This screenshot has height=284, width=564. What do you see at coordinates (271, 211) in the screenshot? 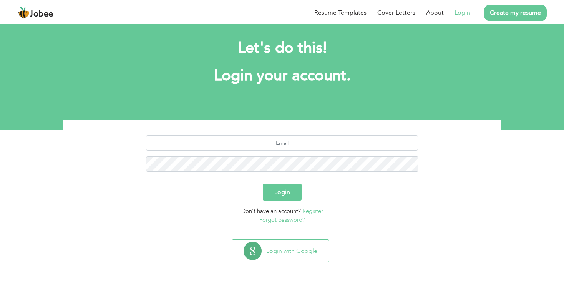
I see `span: Don't have an account?` at bounding box center [271, 211].